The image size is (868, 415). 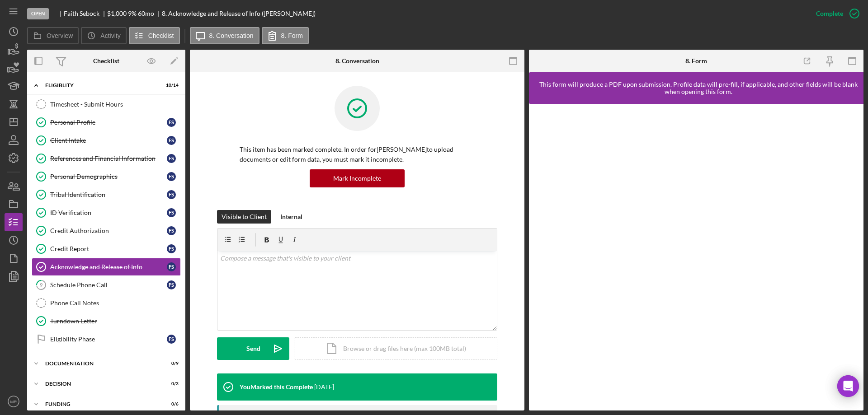 I want to click on div: Faith Sebock, so click(x=86, y=13).